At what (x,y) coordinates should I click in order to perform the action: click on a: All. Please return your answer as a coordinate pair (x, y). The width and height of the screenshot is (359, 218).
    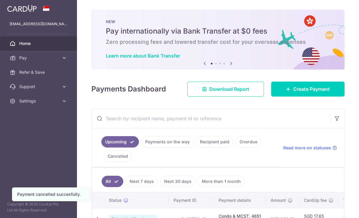
    Looking at the image, I should click on (112, 182).